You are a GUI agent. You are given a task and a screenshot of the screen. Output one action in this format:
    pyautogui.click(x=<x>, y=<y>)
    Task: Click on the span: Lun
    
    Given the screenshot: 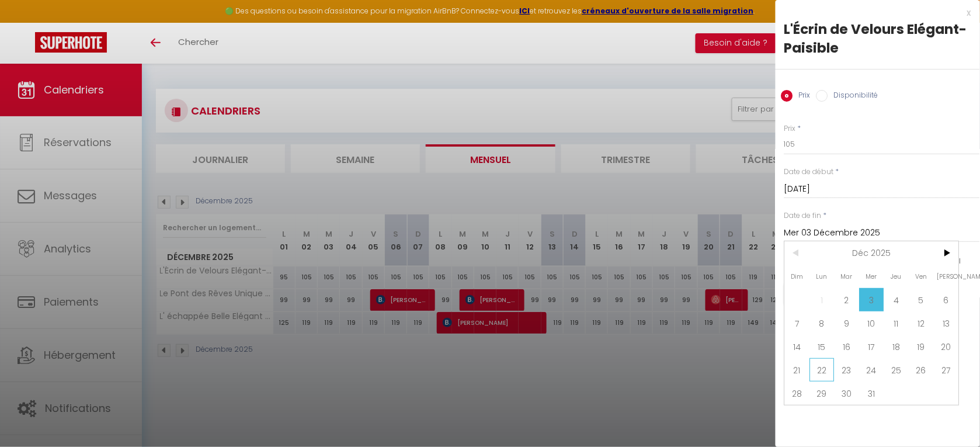 What is the action you would take?
    pyautogui.click(x=822, y=276)
    